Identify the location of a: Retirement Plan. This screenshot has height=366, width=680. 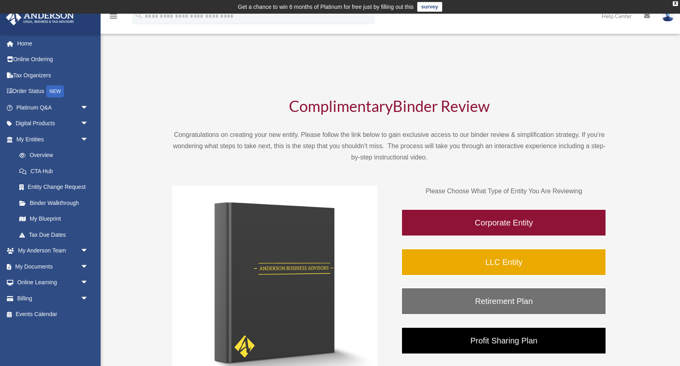
(504, 301).